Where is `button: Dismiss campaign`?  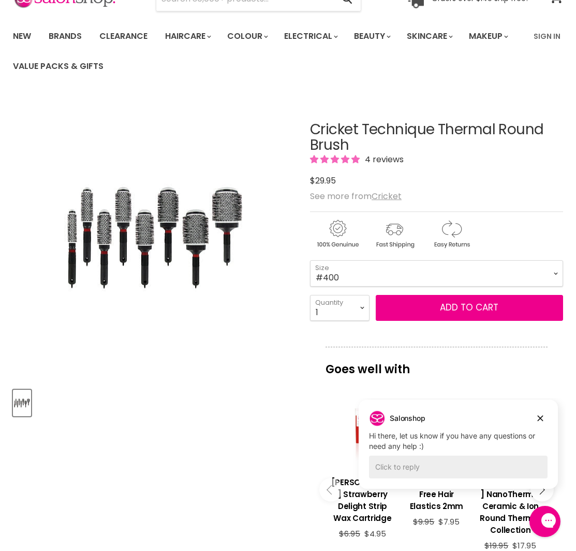
button: Dismiss campaign is located at coordinates (190, 20).